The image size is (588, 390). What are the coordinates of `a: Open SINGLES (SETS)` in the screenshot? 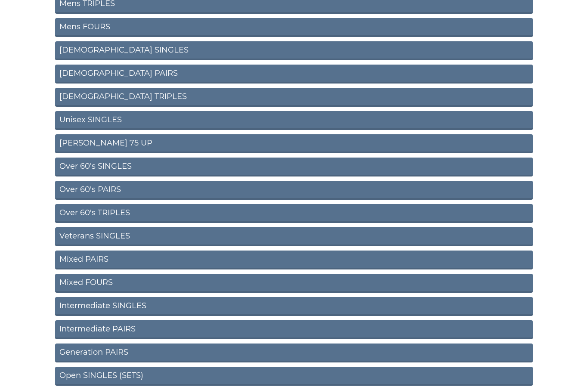 It's located at (294, 377).